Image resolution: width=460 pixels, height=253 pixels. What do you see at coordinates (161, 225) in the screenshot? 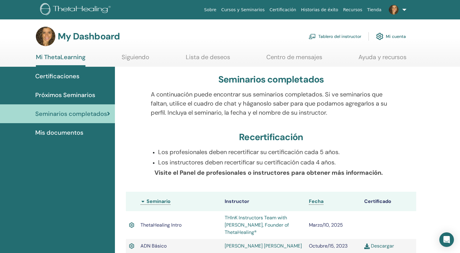
I see `span: ThetaHealing Intro` at bounding box center [161, 225].